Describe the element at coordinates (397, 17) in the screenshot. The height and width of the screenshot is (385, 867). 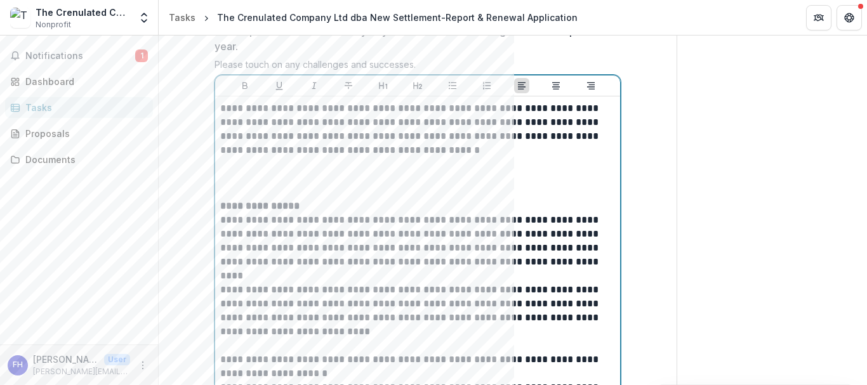
I see `div: The Crenulated Company Ltd dba New Settlement-Report & Renewal Application` at that location.